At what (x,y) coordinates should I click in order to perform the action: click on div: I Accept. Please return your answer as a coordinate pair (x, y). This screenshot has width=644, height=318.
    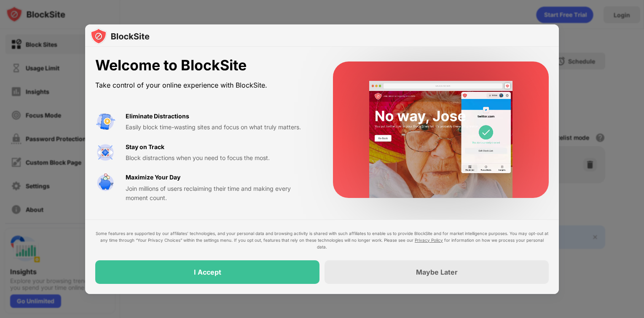
    Looking at the image, I should click on (207, 272).